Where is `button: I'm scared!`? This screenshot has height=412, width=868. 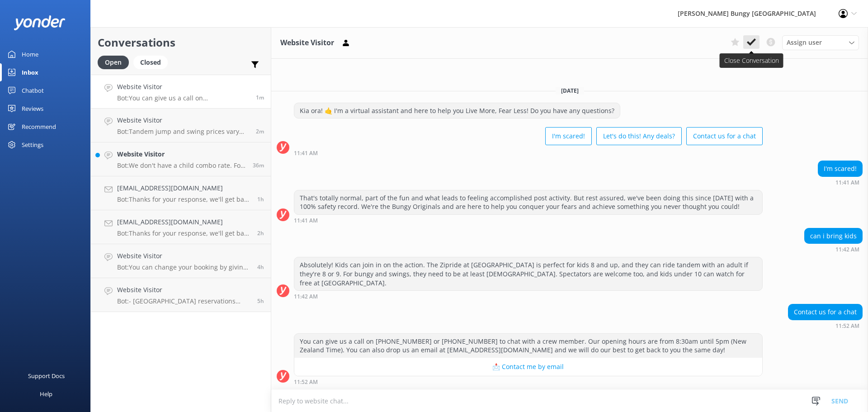
button: I'm scared! is located at coordinates (568, 136).